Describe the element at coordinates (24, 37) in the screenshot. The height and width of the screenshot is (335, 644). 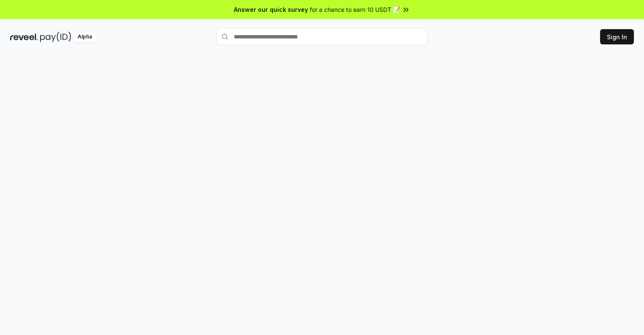
I see `img: reveel_dark` at that location.